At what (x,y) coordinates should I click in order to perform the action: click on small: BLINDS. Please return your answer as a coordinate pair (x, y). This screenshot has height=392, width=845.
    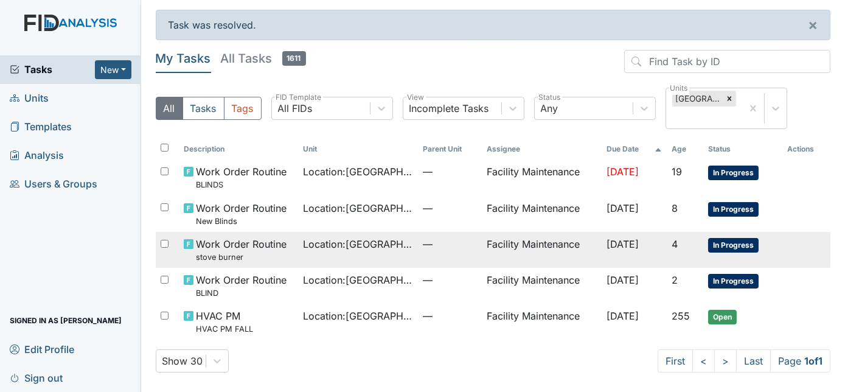
    Looking at the image, I should click on (241, 184).